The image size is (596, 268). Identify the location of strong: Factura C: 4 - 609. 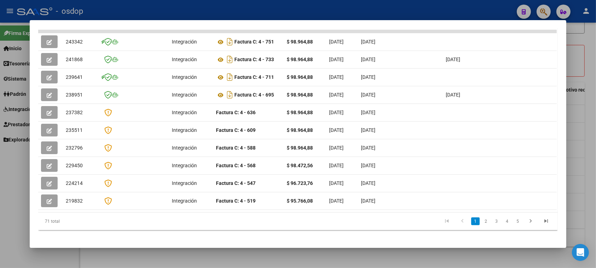
(236, 130).